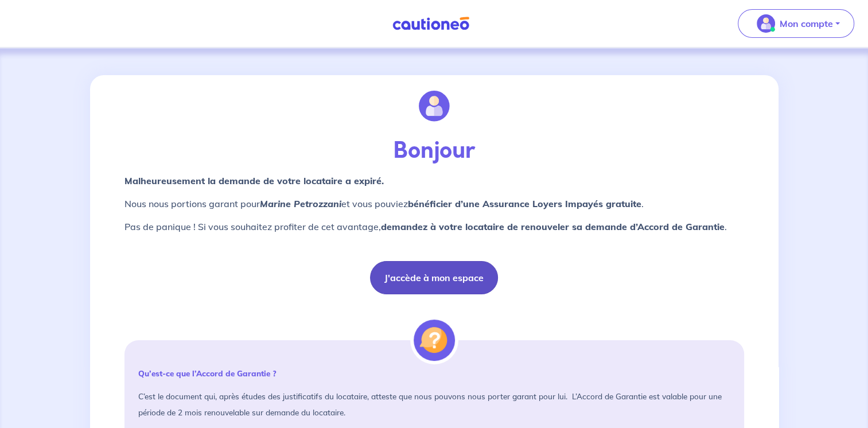  Describe the element at coordinates (254, 180) in the screenshot. I see `strong: Malheureusement la demande de votre locataire a expiré.` at that location.